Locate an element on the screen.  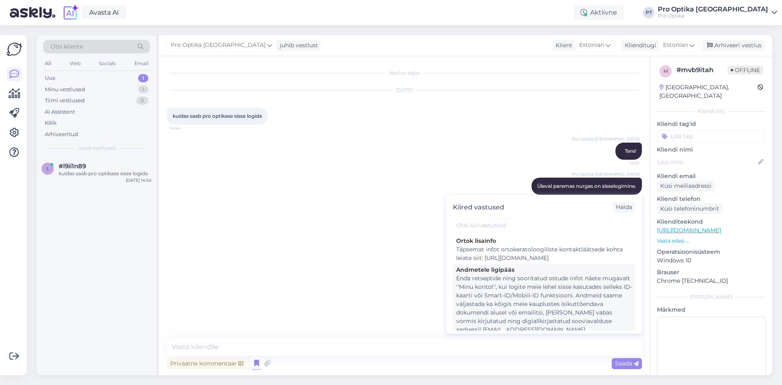
div: Ortok lisainfo is located at coordinates (544, 241).